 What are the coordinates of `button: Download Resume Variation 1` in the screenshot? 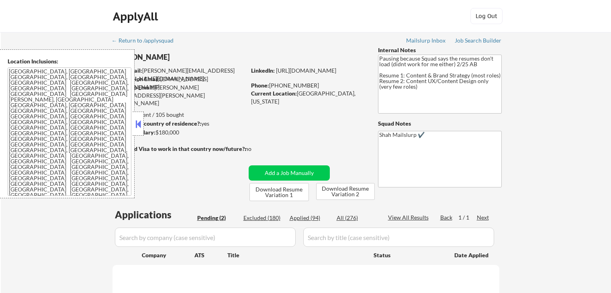 It's located at (279, 192).